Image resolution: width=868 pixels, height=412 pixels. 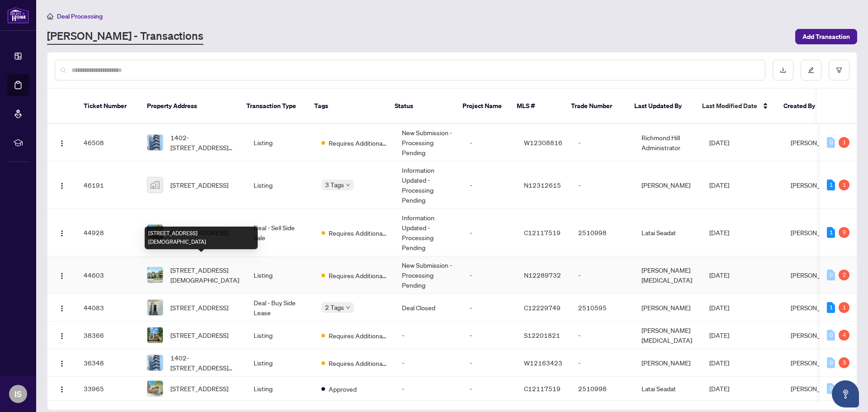 What do you see at coordinates (736, 106) in the screenshot?
I see `th: Last Modified Date` at bounding box center [736, 106].